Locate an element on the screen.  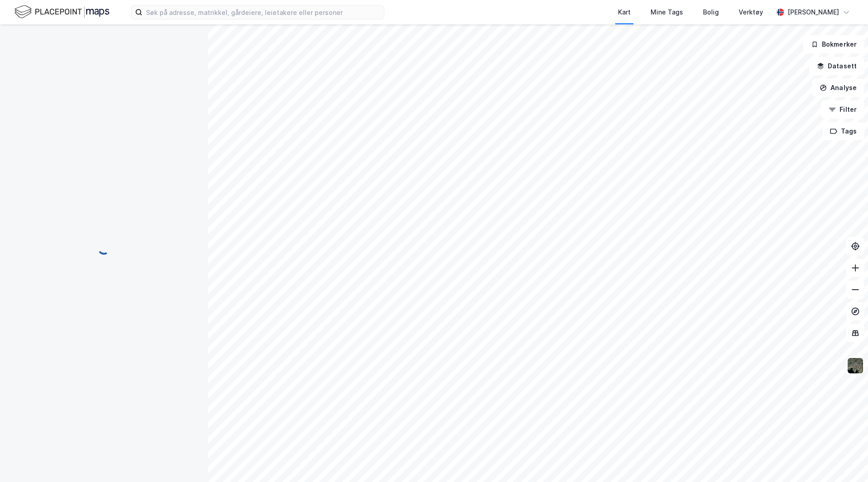
button: Bokmerker is located at coordinates (834, 45).